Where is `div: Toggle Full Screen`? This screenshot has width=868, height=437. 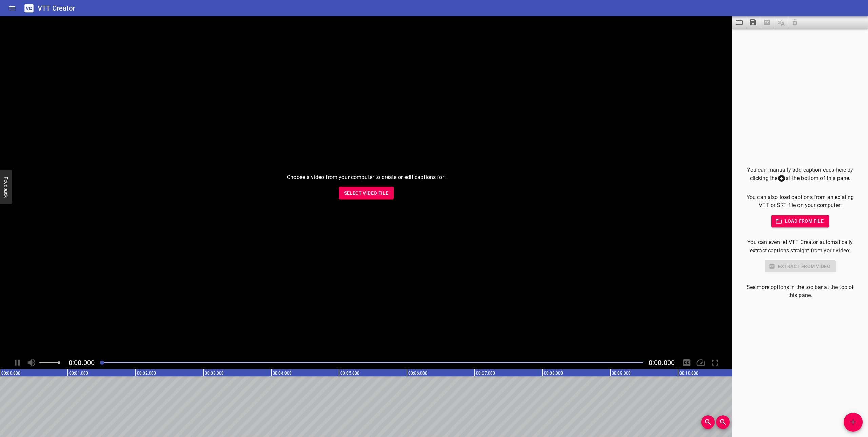 div: Toggle Full Screen is located at coordinates (715, 362).